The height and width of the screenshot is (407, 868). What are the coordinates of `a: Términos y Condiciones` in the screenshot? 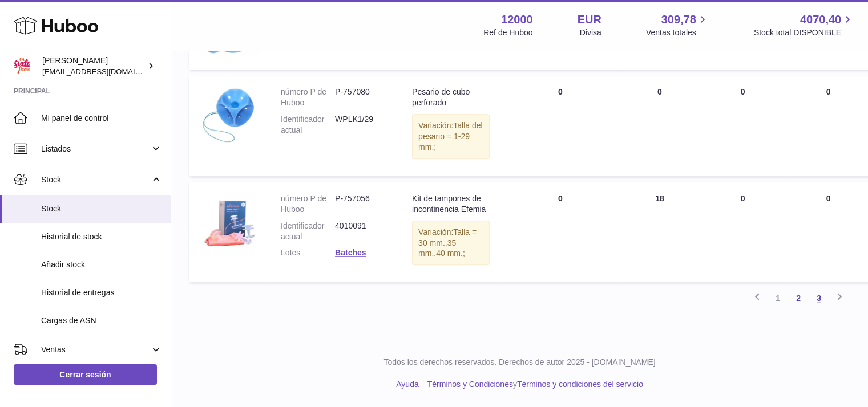 It's located at (470, 384).